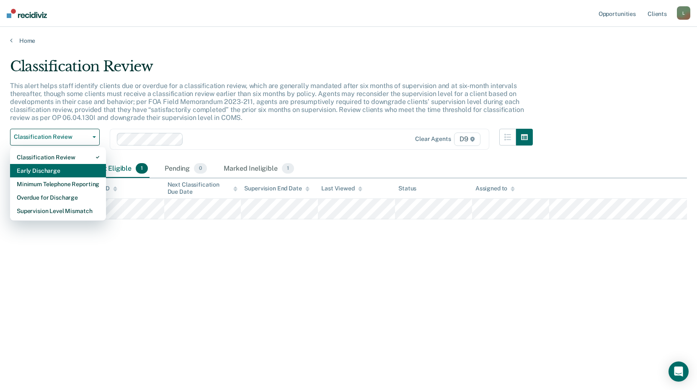 This screenshot has width=697, height=390. What do you see at coordinates (495, 188) in the screenshot?
I see `div: Assigned to` at bounding box center [495, 188].